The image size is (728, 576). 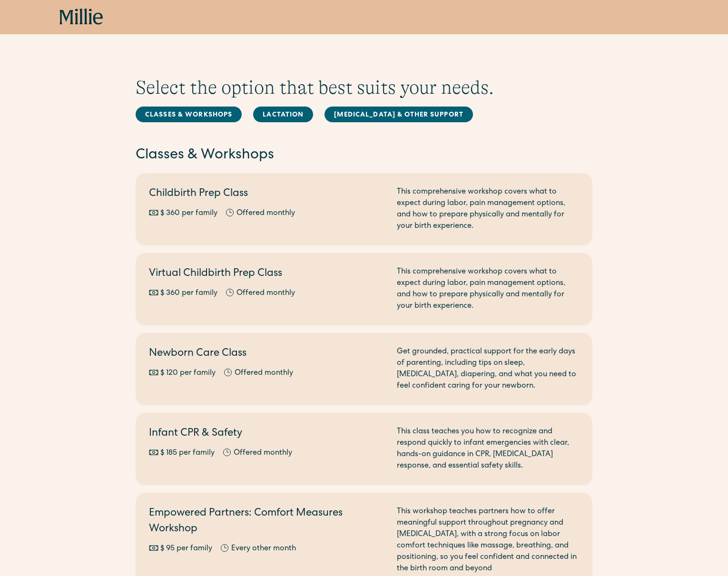 What do you see at coordinates (263, 549) in the screenshot?
I see `div: Every other month` at bounding box center [263, 549].